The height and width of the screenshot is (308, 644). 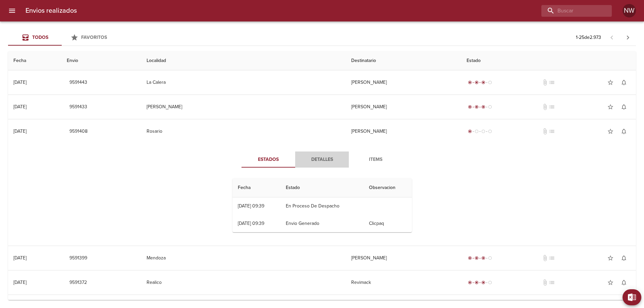 I want to click on div: Generado, so click(x=480, y=131).